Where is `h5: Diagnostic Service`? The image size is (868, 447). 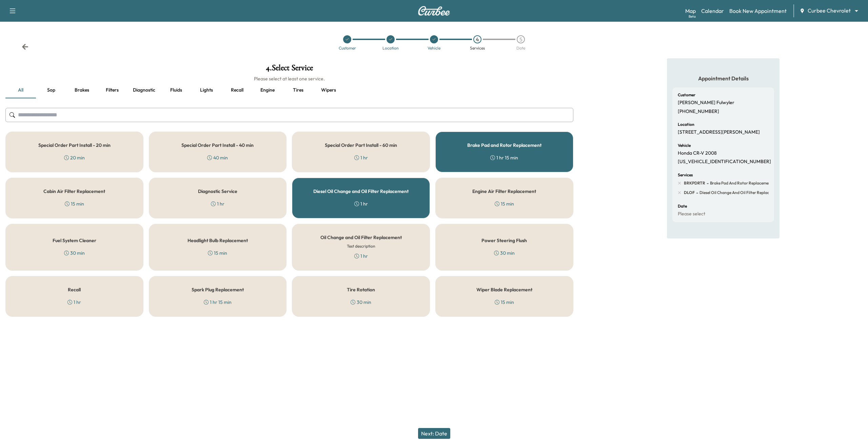 h5: Diagnostic Service is located at coordinates (218, 192).